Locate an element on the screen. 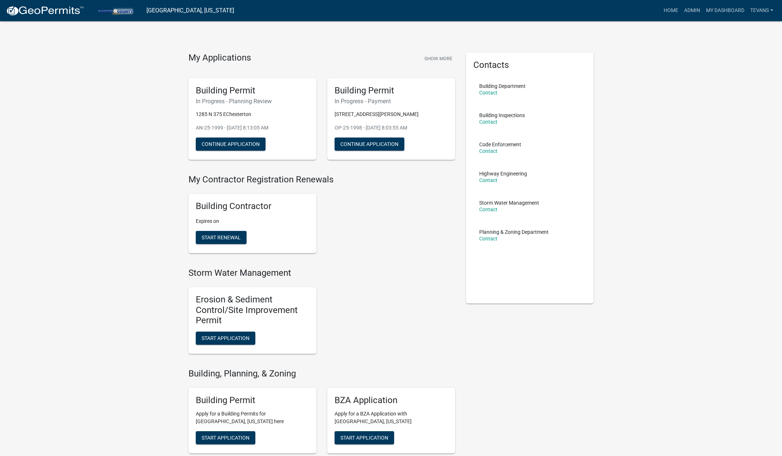 Image resolution: width=782 pixels, height=456 pixels. img: Porter County, Indiana is located at coordinates (115, 10).